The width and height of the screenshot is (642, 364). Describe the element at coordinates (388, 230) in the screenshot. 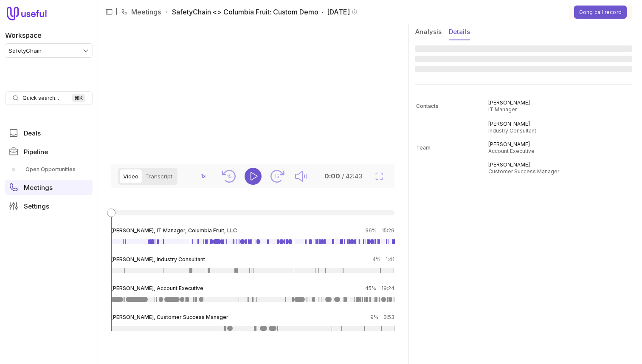

I see `time: 15:29` at that location.